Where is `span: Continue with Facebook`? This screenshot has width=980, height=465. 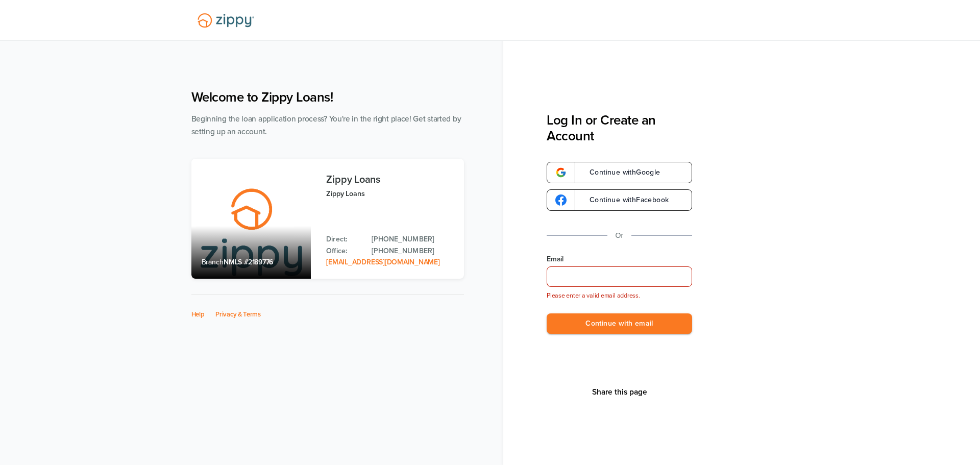
span: Continue with Facebook is located at coordinates (624, 200).